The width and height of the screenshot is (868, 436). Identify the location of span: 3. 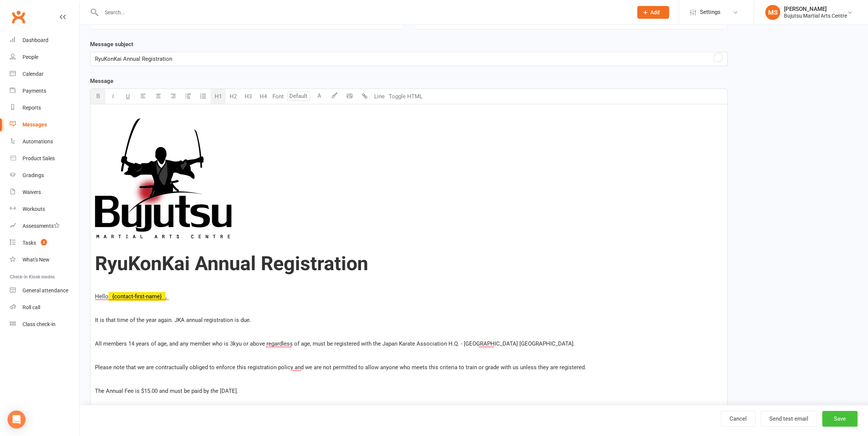
(44, 241).